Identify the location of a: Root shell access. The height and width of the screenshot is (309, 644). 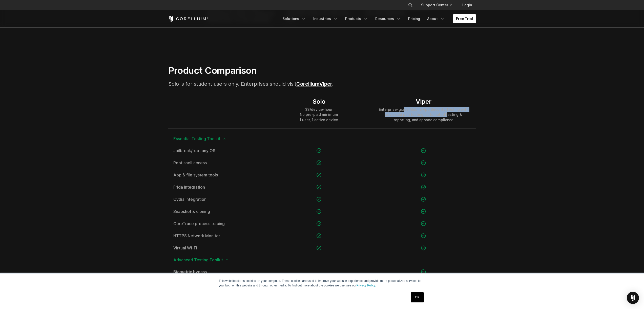
(217, 163).